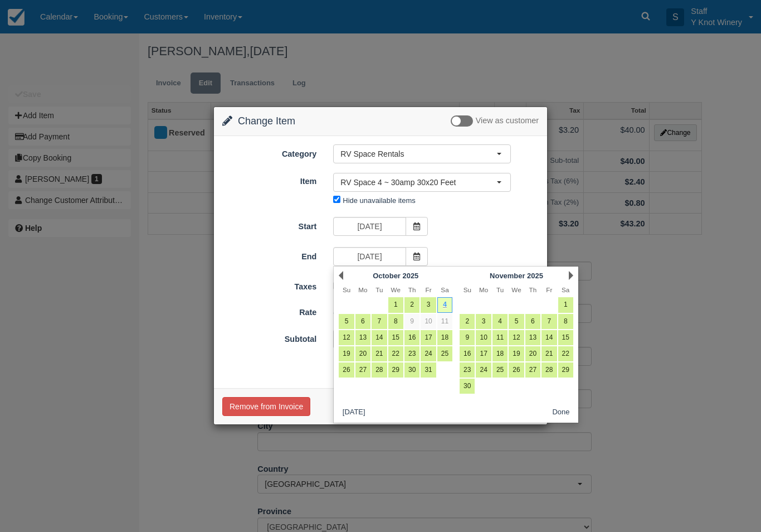  Describe the element at coordinates (422, 182) in the screenshot. I see `button: RV Space 4 ~ 30amp 30x20 Feet` at that location.